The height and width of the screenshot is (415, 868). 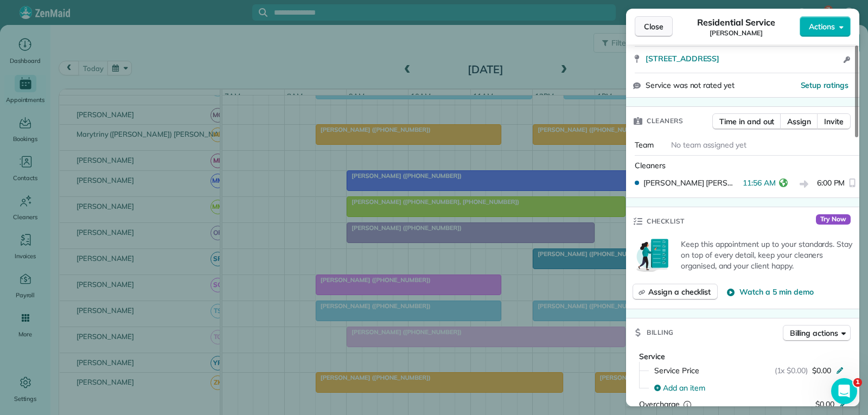 I want to click on button: Setup ratings, so click(x=824, y=85).